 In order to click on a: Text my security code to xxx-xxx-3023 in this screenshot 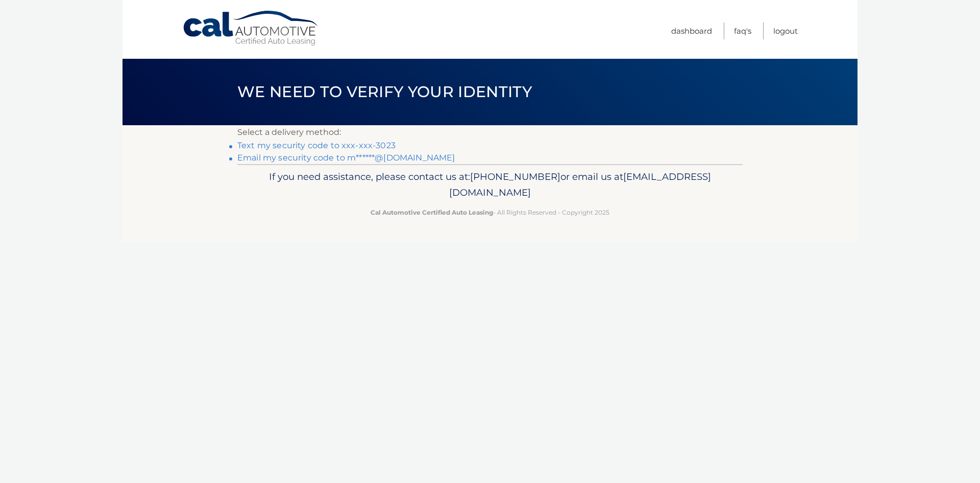, I will do `click(316, 145)`.